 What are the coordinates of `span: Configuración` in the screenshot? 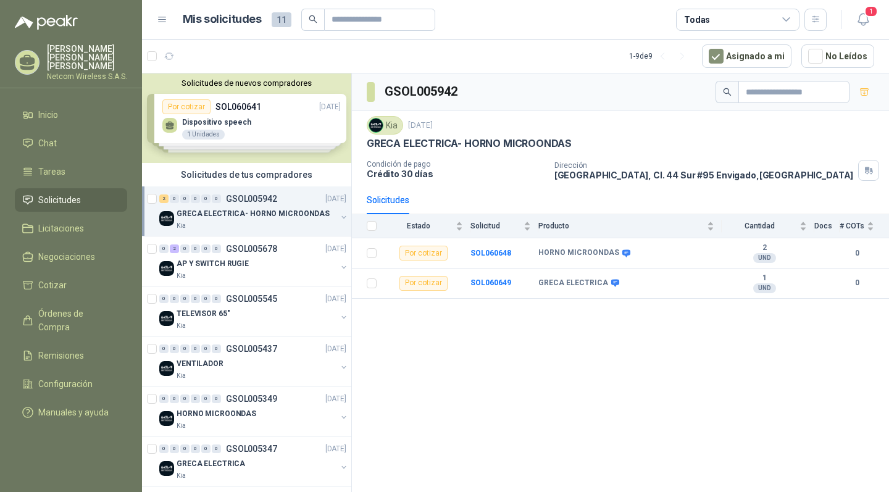 It's located at (65, 384).